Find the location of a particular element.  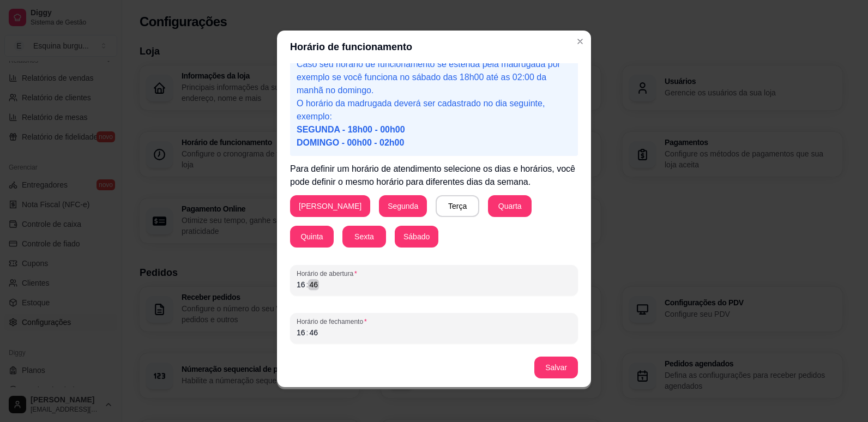

span: Horário de fechamento is located at coordinates (434, 322).